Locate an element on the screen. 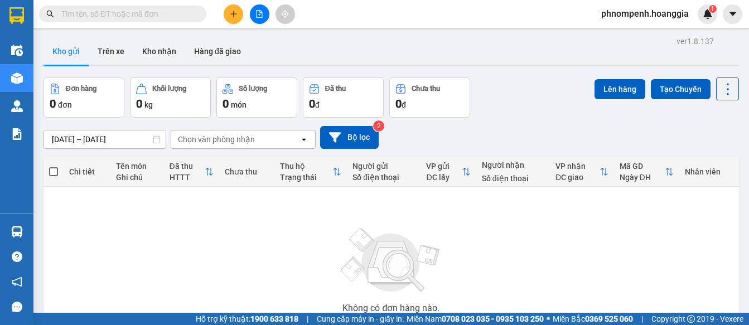  strong: 1900 633 818 is located at coordinates (274, 319).